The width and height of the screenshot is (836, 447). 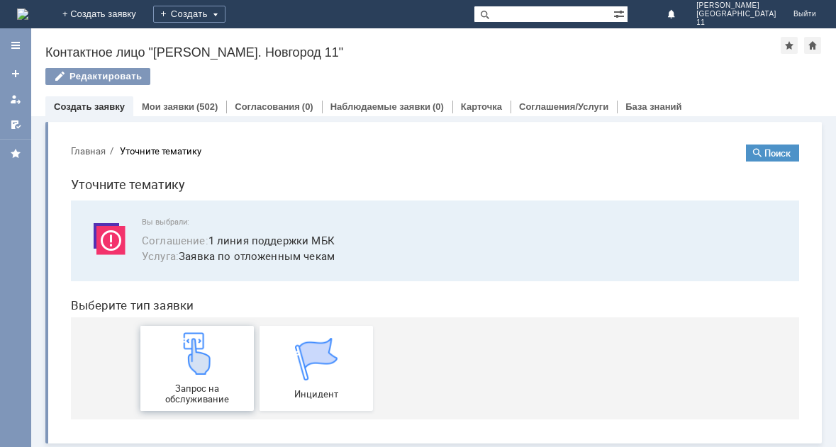 What do you see at coordinates (402, 123) in the screenshot?
I see `span: Заявка по отложенным чекам` at bounding box center [402, 123].